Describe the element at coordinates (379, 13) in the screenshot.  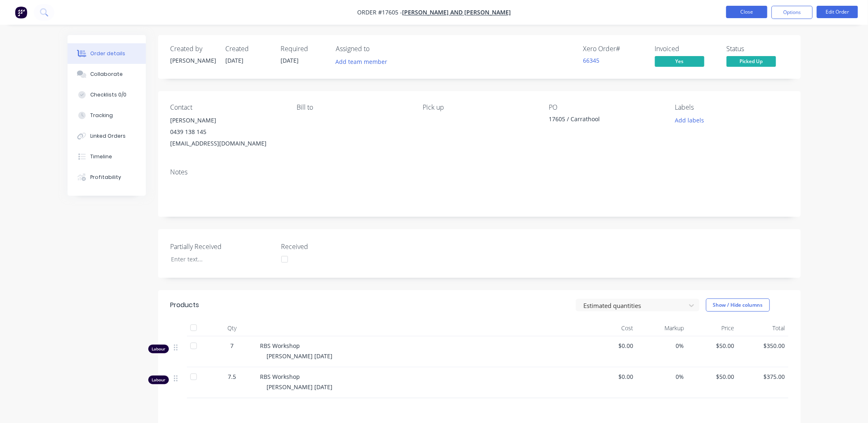
I see `span: Order #17605 -` at that location.